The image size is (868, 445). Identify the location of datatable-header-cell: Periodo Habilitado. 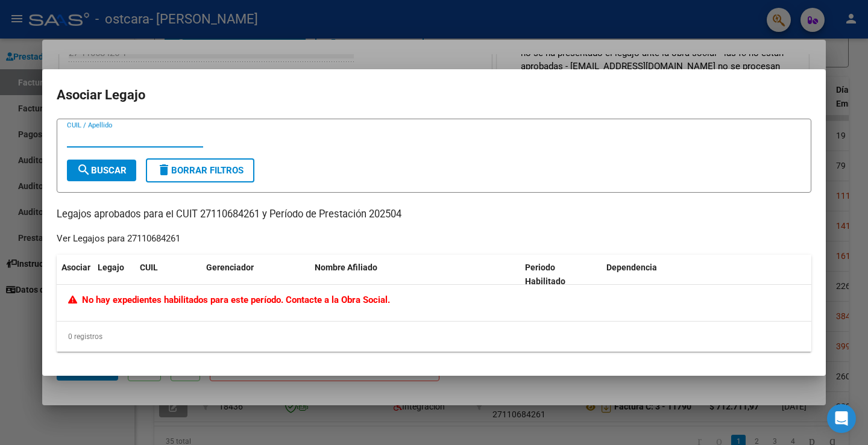
(561, 274).